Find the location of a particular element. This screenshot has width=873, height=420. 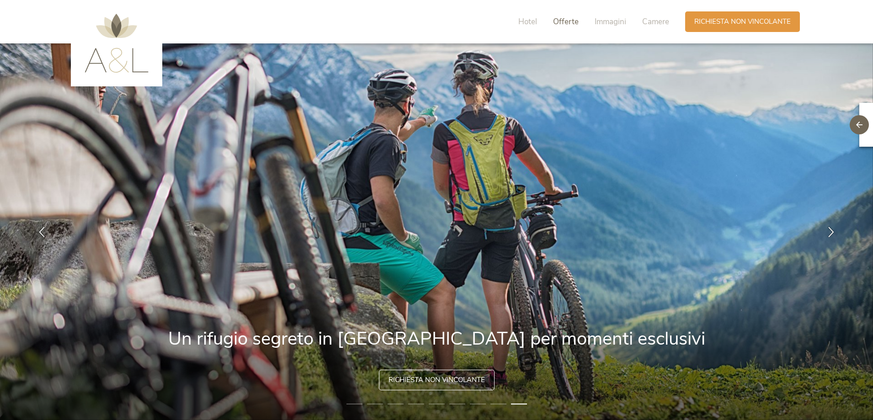

span: Hotel is located at coordinates (528, 21).